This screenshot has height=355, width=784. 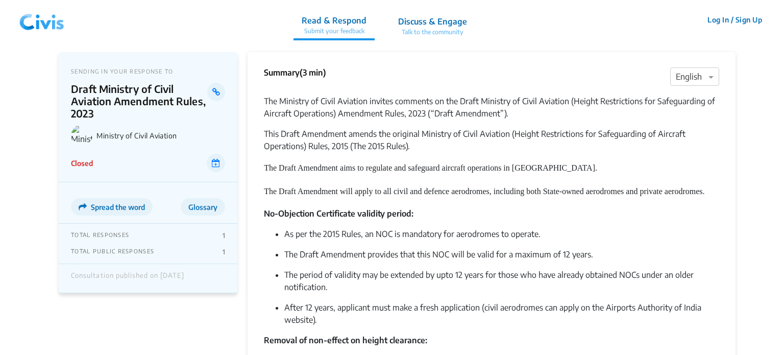 I want to click on b: No-Objection Certificate validity period:, so click(x=338, y=213).